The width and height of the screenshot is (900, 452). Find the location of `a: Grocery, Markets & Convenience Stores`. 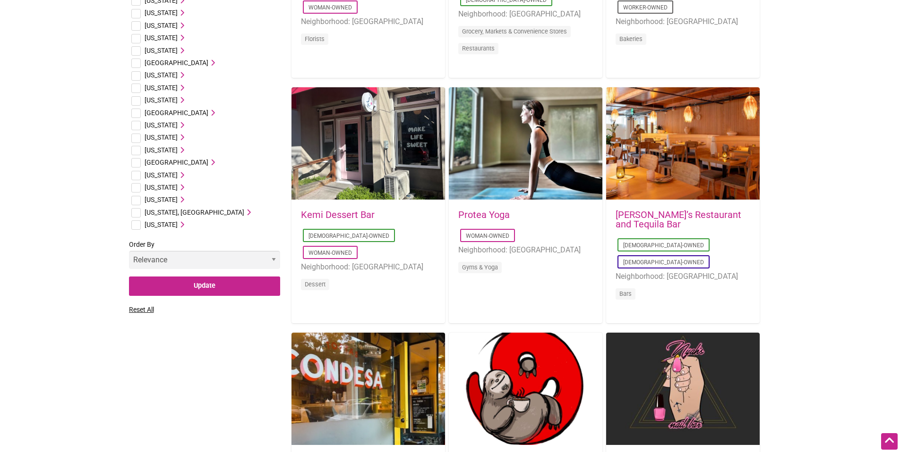

a: Grocery, Markets & Convenience Stores is located at coordinates (514, 31).